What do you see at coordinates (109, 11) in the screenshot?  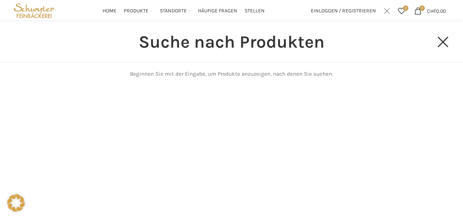 I see `span: Home` at bounding box center [109, 11].